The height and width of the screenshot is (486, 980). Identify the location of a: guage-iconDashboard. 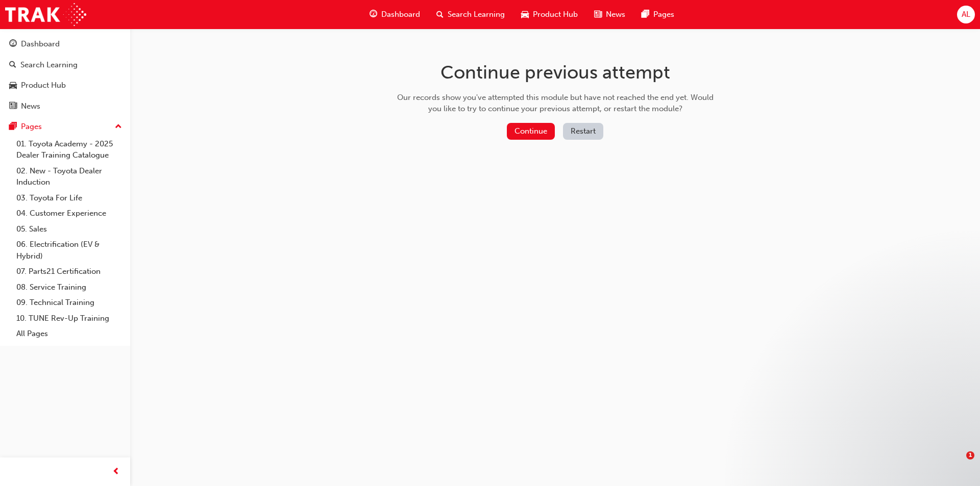
(394, 14).